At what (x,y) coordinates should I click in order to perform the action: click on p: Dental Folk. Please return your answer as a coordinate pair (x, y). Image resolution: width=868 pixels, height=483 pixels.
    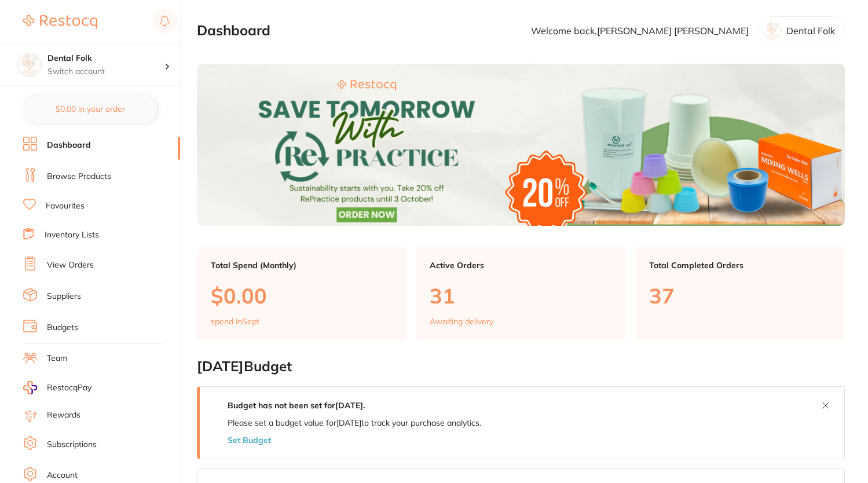
    Looking at the image, I should click on (811, 31).